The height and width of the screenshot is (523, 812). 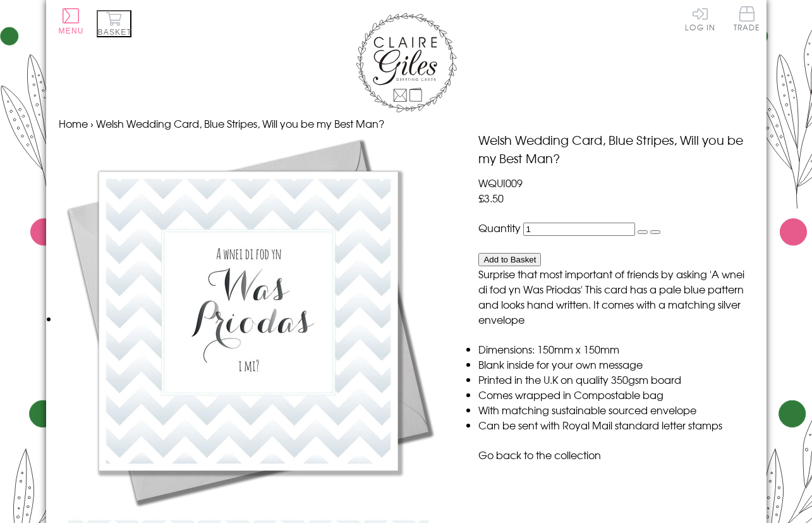 What do you see at coordinates (74, 123) in the screenshot?
I see `a: Home` at bounding box center [74, 123].